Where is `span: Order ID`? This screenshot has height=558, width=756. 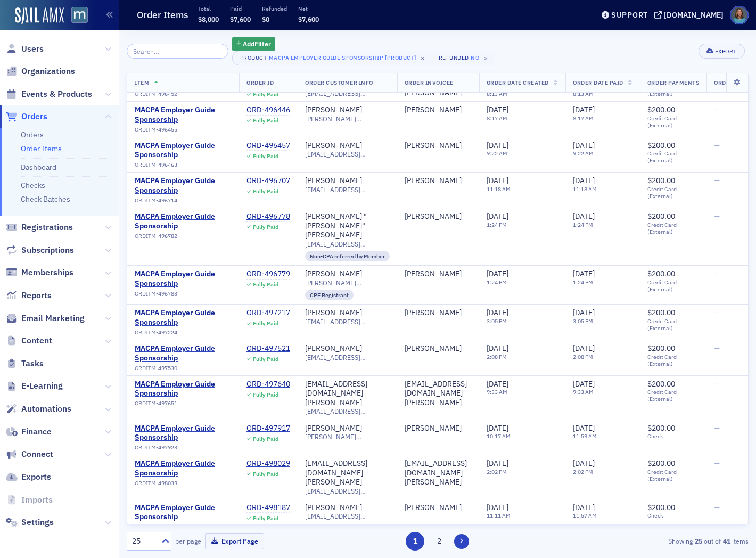
span: Order ID is located at coordinates (260, 83).